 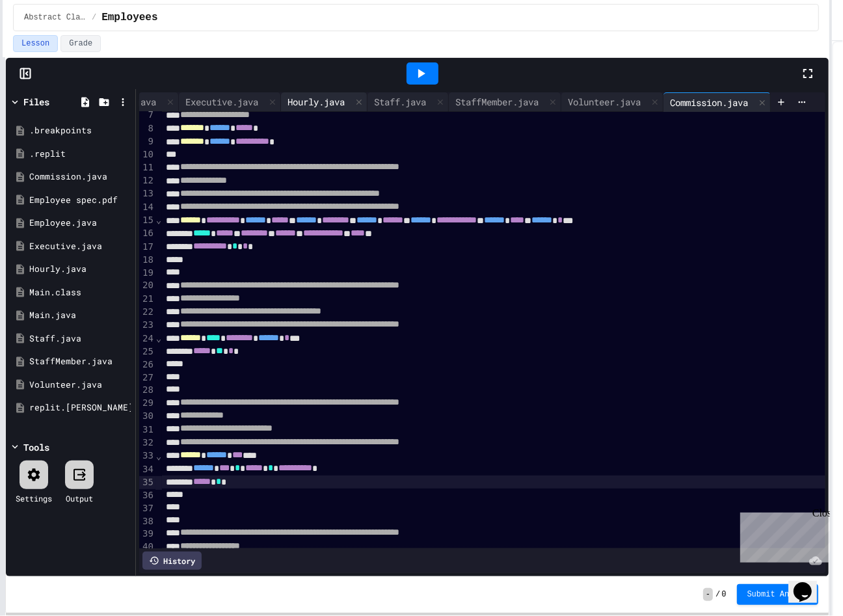 What do you see at coordinates (147, 129) in the screenshot?
I see `div: 8` at bounding box center [147, 129].